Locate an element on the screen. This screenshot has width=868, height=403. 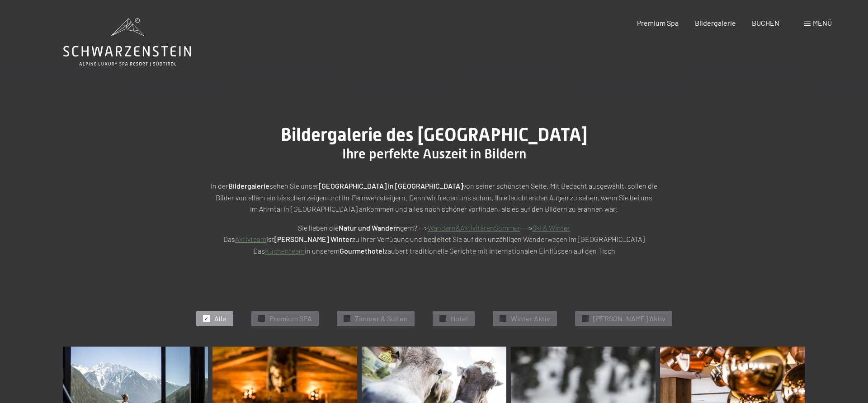
a: Küchenteam is located at coordinates (285, 250).